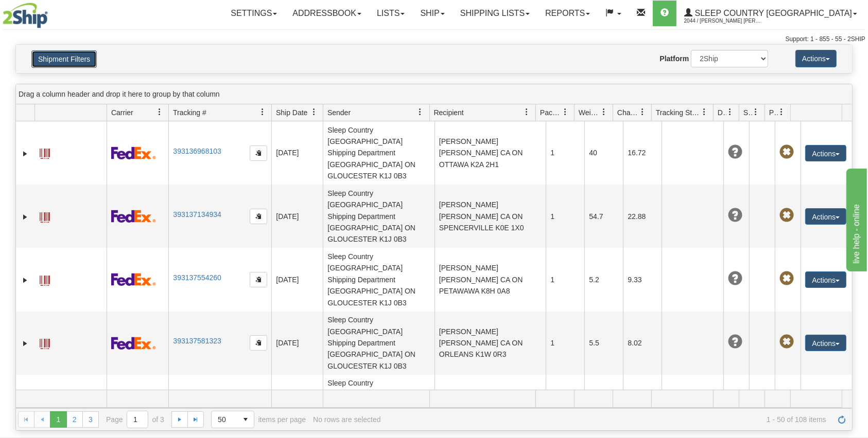  I want to click on span: Sender, so click(339, 113).